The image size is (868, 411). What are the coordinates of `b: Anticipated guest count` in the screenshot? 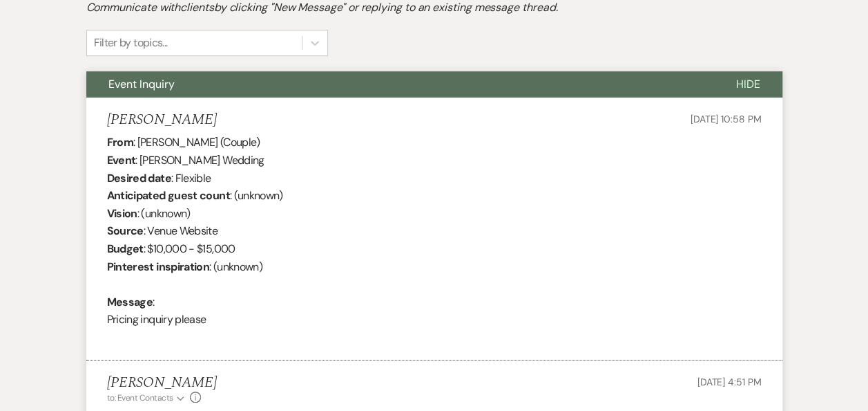 It's located at (168, 195).